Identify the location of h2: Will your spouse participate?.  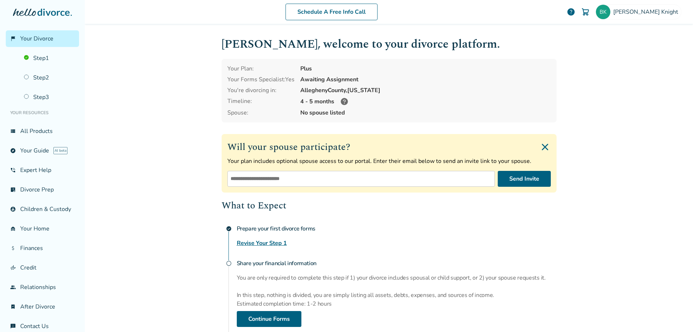
(389, 147).